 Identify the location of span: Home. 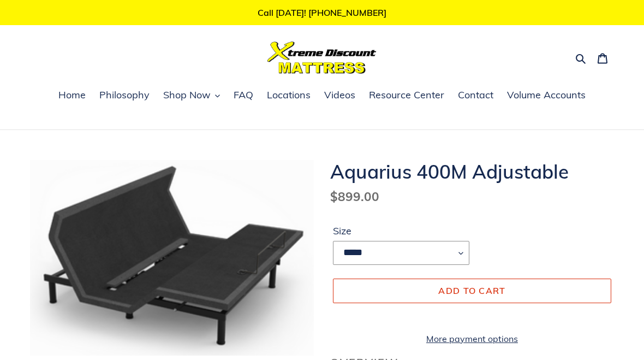
(72, 95).